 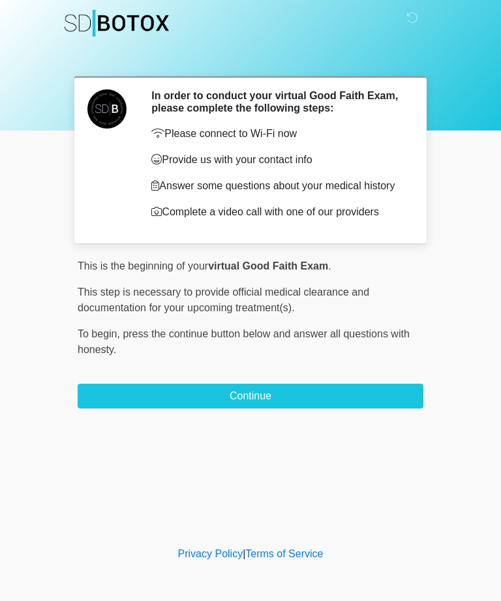 I want to click on span: press the continue button below and answer all questions with honesty., so click(x=243, y=341).